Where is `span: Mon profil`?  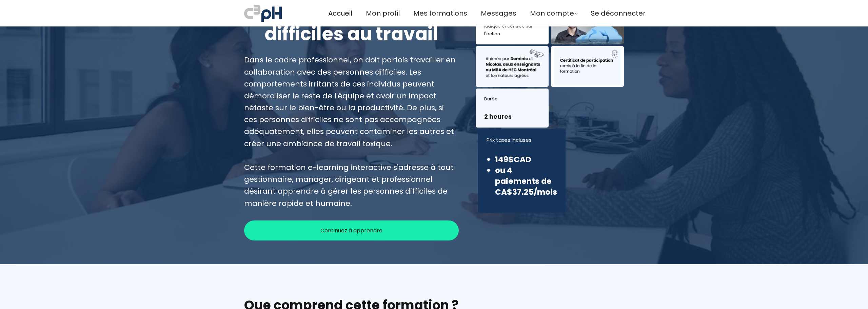 span: Mon profil is located at coordinates (382, 13).